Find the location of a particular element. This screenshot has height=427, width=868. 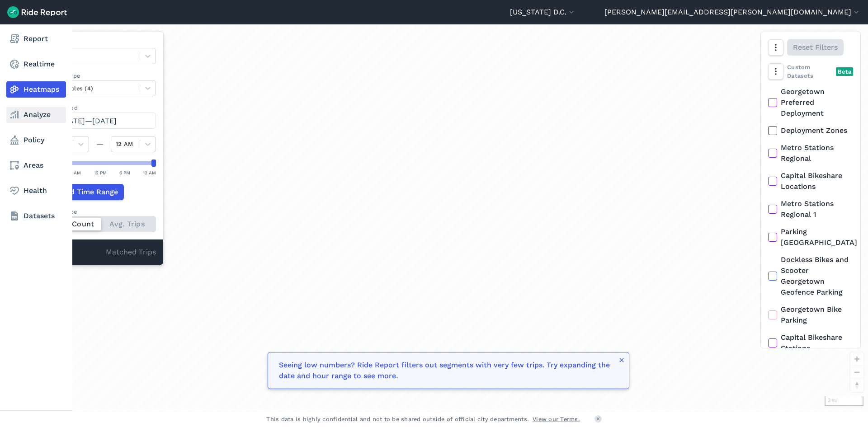

a: Datasets is located at coordinates (36, 216).